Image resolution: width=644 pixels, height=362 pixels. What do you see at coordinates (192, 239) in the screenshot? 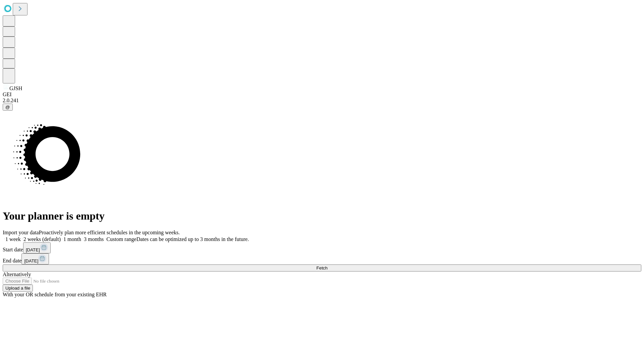
I see `span: Dates can be optimized up to 3 months in the future.` at bounding box center [192, 239].